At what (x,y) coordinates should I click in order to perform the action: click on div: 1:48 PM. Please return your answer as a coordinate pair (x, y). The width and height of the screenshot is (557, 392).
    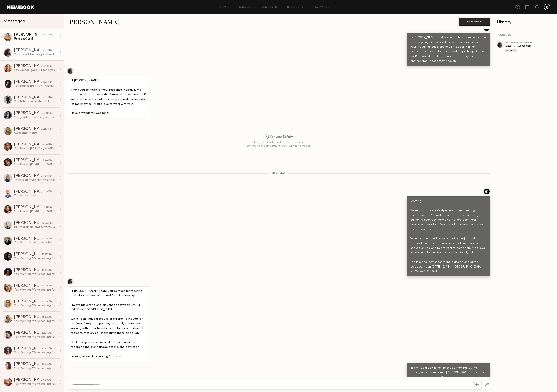
    Looking at the image, I should click on (48, 160).